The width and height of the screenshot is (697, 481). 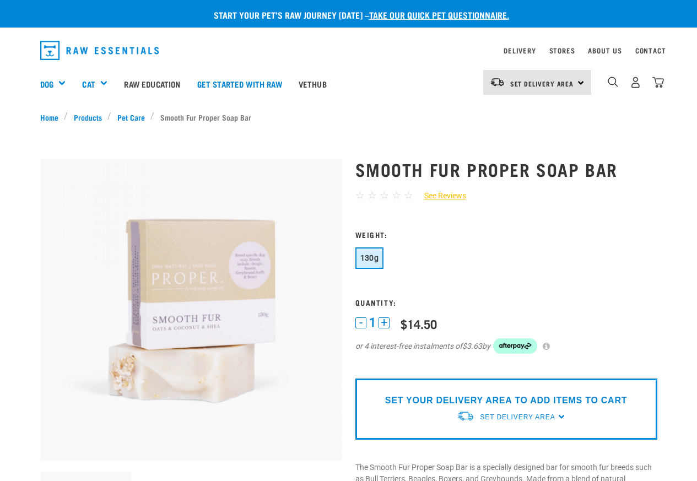 I want to click on a: Delivery, so click(x=519, y=50).